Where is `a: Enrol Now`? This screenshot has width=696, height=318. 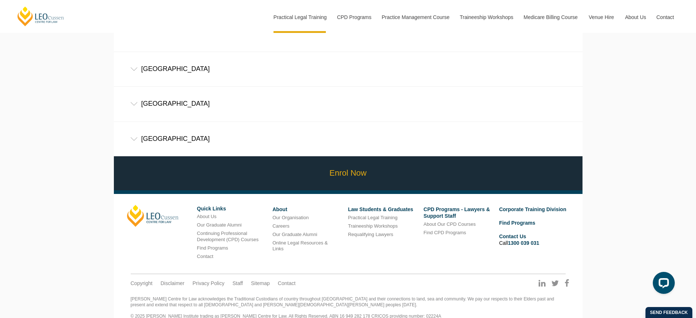
a: Enrol Now is located at coordinates (348, 173).